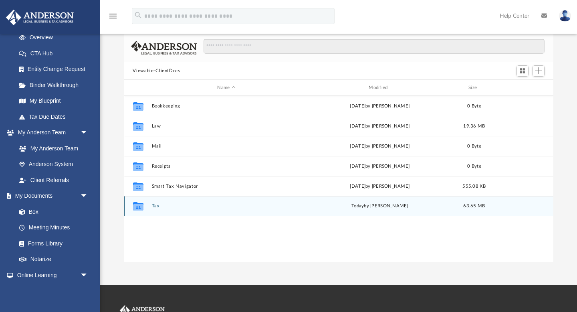 The image size is (577, 312). I want to click on a: Client Referrals, so click(54, 180).